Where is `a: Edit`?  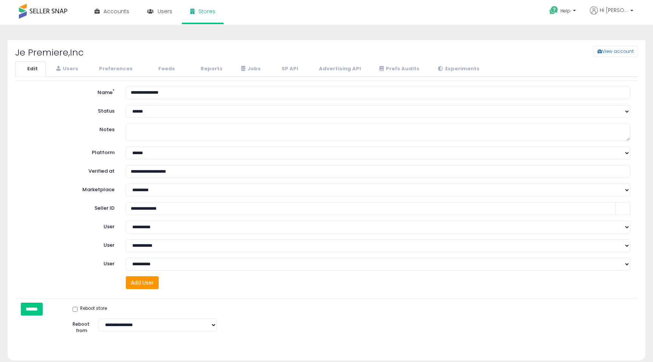 a: Edit is located at coordinates (30, 69).